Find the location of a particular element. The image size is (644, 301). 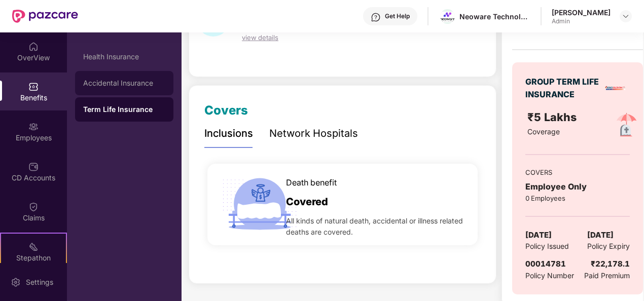

span: ₹5 Lakhs is located at coordinates (553, 117).